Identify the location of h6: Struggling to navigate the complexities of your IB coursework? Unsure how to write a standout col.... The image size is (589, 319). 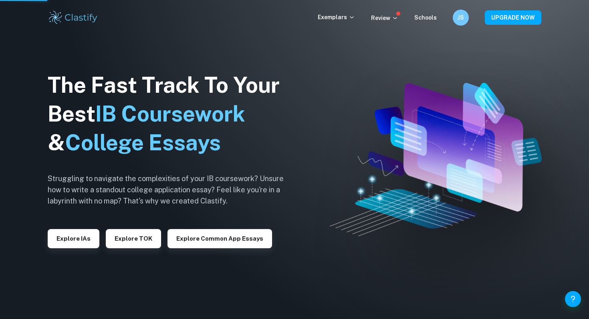
(172, 190).